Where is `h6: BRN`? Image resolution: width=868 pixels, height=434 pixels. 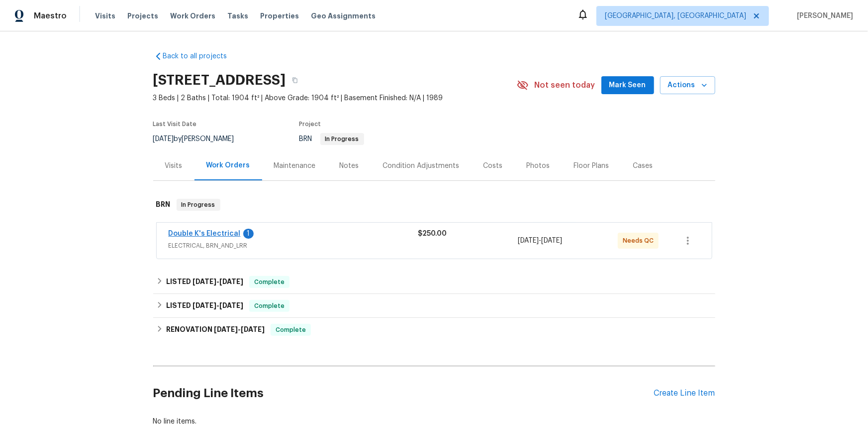
h6: BRN is located at coordinates (163, 204).